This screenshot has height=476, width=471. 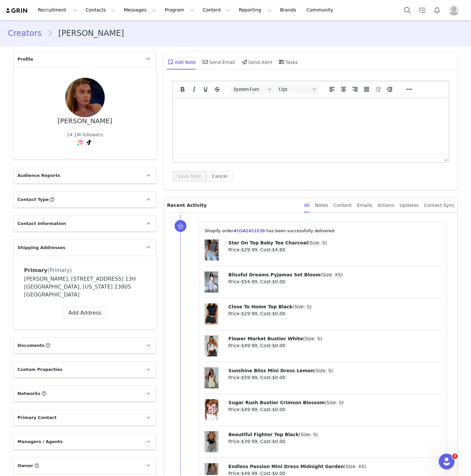 I want to click on div: Tasks, so click(x=288, y=62).